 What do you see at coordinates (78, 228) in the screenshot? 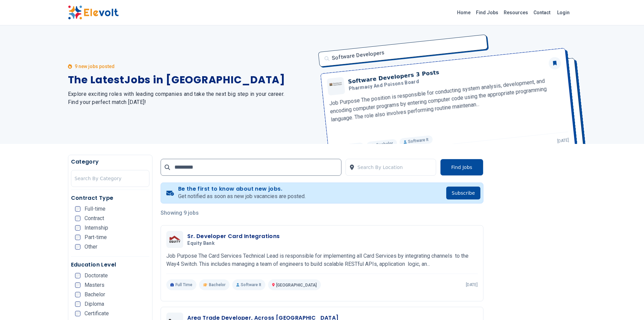
I see `input: Internship` at bounding box center [78, 228].